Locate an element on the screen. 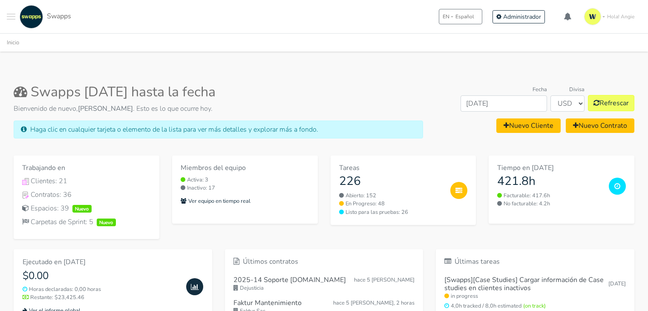 This screenshot has width=648, height=311. a: Miembros del equipo Activa: 3 Inactivo: 17 Ver equipo en tiempo real is located at coordinates (245, 190).